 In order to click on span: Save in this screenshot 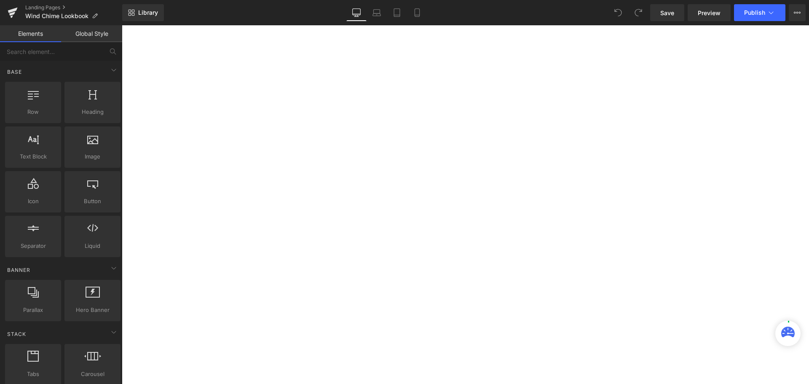, I will do `click(667, 13)`.